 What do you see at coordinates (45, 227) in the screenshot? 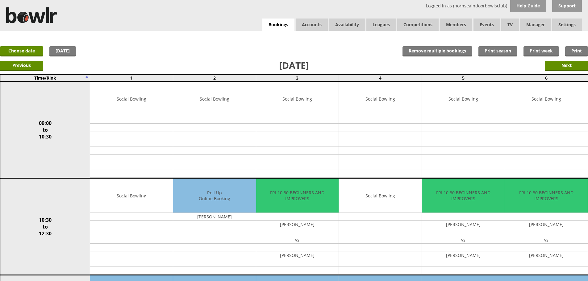
I see `td: 10:30 to 12:30` at bounding box center [45, 227].